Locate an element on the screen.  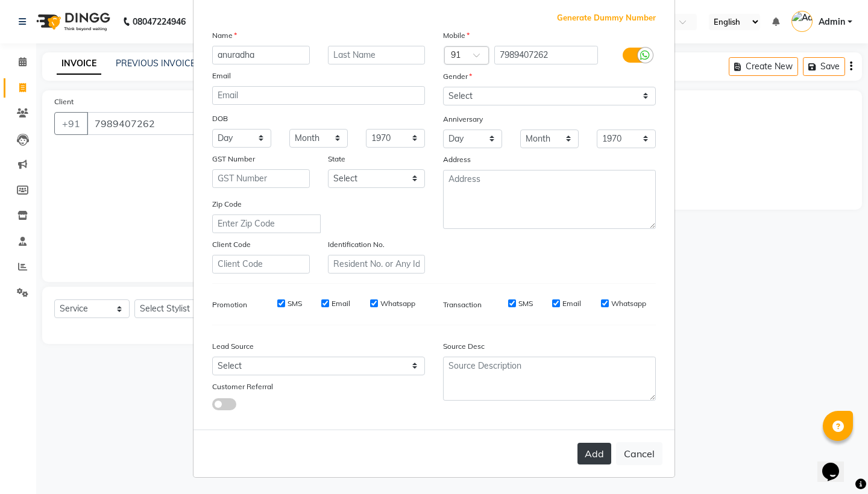
label: GST Number is located at coordinates (233, 159).